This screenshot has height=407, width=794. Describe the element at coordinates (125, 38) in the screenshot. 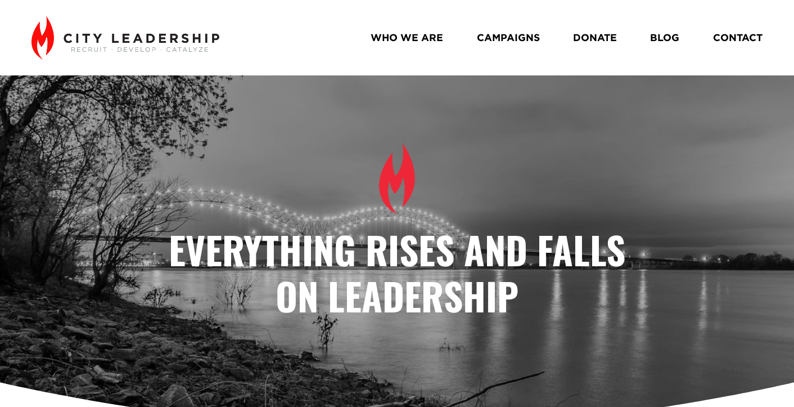

I see `a: City Leadership - Recruit. Develop. Catalyze.` at that location.